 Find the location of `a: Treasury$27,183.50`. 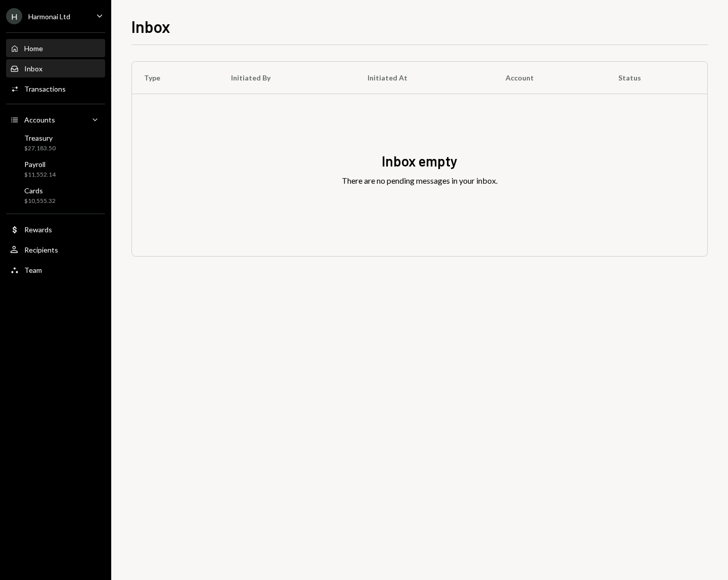

a: Treasury$27,183.50 is located at coordinates (56, 143).